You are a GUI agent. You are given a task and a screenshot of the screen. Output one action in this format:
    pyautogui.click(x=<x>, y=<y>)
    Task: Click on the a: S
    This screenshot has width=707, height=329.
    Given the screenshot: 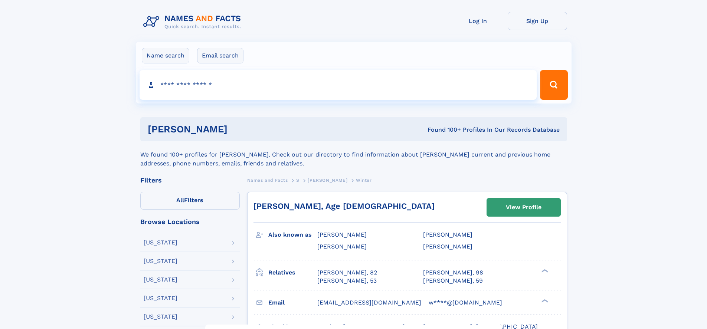 What is the action you would take?
    pyautogui.click(x=298, y=180)
    